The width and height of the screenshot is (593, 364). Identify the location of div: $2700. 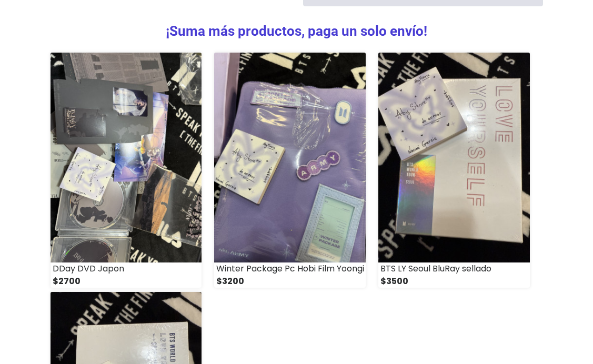
(126, 281).